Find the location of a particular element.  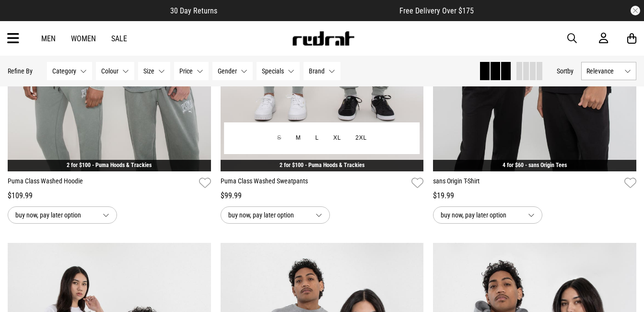

a: Sale is located at coordinates (119, 38).